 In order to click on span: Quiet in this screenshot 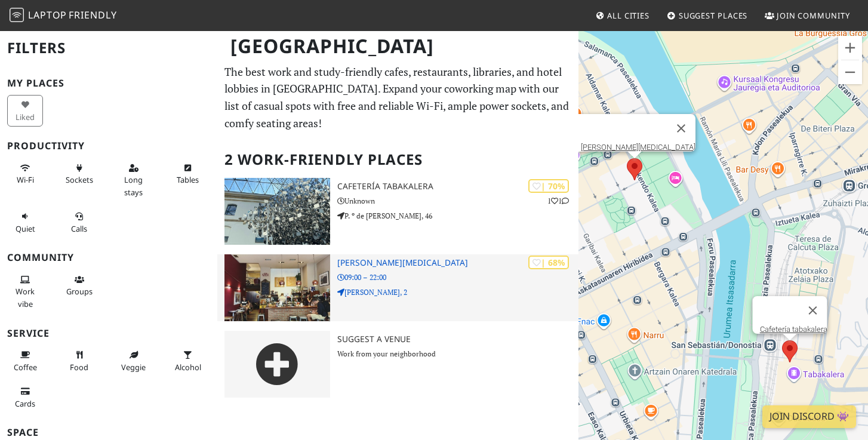, I will do `click(25, 228)`.